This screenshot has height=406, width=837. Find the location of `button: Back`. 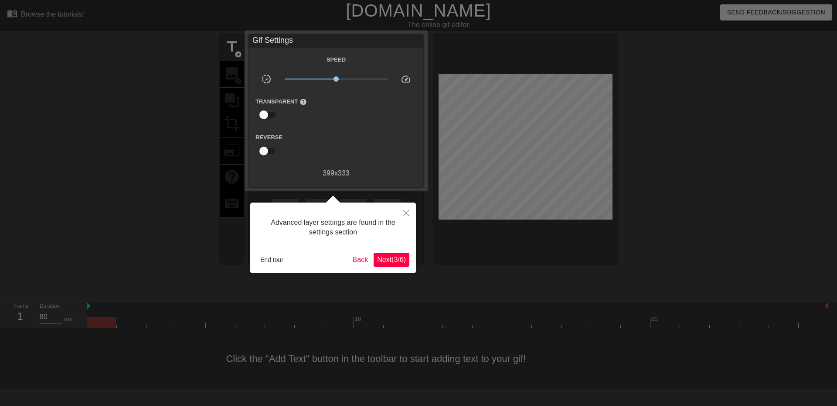

button: Back is located at coordinates (361, 260).